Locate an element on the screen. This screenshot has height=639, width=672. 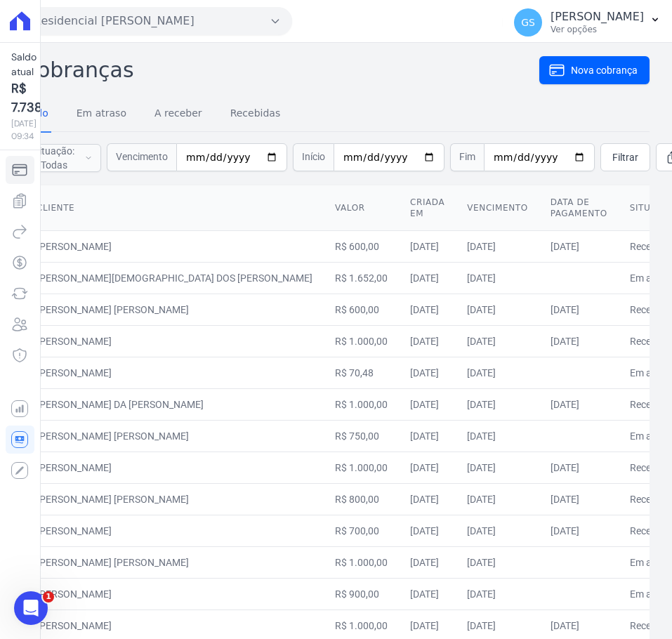
span: R$ 7.738,65 is located at coordinates (35, 98).